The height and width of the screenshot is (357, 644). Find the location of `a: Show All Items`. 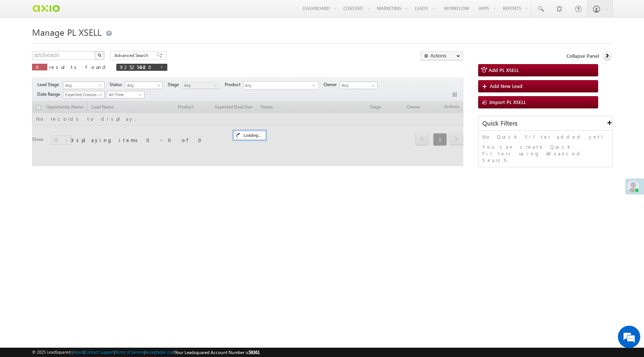

a: Show All Items is located at coordinates (372, 86).